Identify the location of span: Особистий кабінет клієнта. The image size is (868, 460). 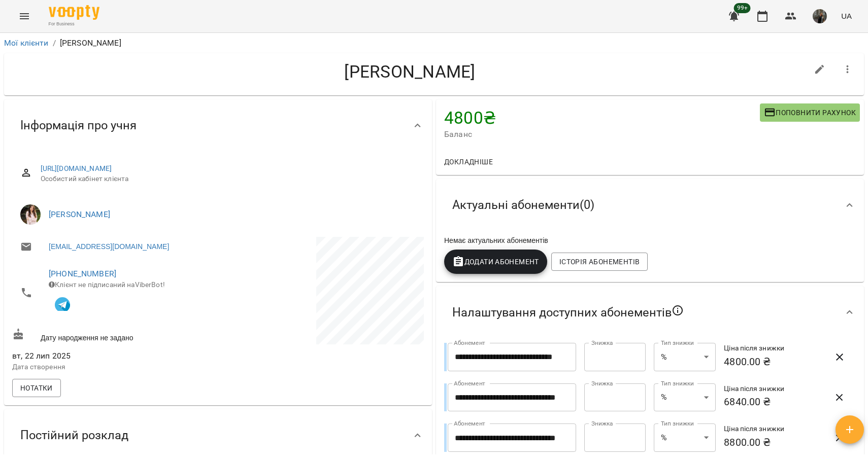
(228, 179).